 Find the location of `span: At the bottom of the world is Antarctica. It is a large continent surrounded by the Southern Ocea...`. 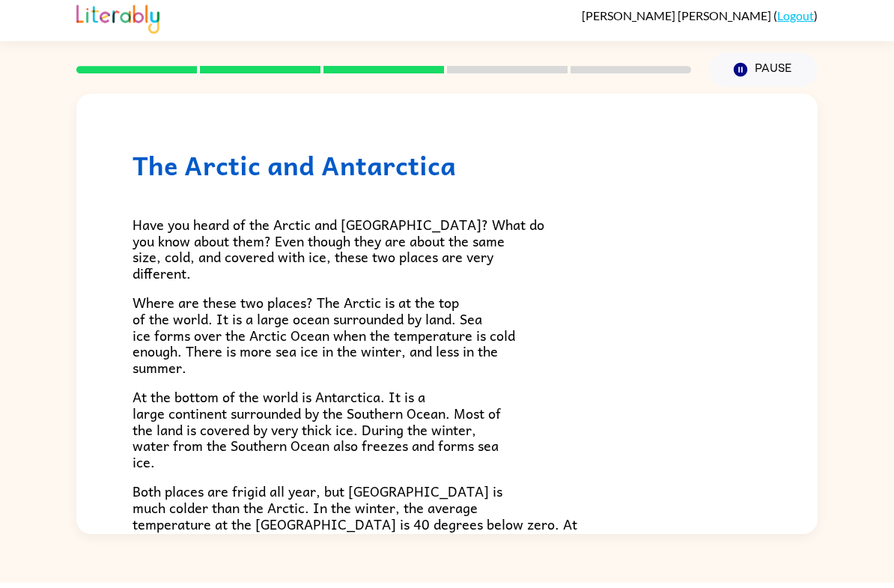

span: At the bottom of the world is Antarctica. It is a large continent surrounded by the Southern Ocea... is located at coordinates (317, 434).